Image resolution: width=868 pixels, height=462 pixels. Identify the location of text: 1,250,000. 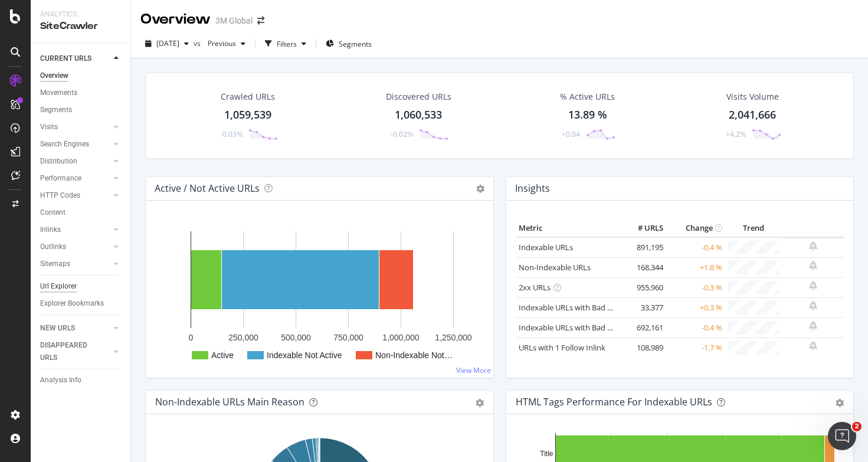
(453, 337).